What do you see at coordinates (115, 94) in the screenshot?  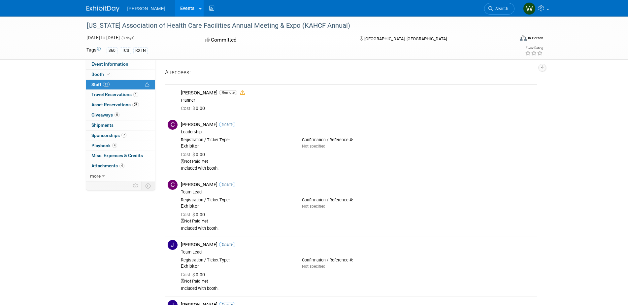 I see `span: Travel Reservations` at bounding box center [115, 94].